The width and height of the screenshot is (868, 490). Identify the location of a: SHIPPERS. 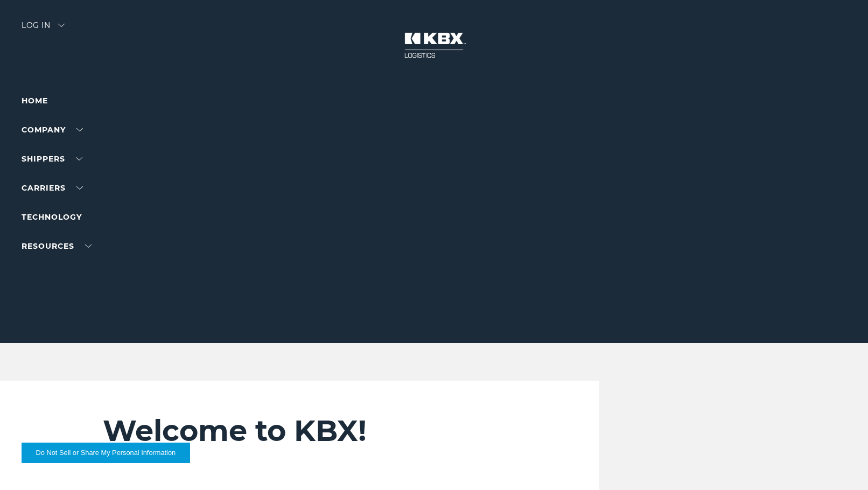
(52, 159).